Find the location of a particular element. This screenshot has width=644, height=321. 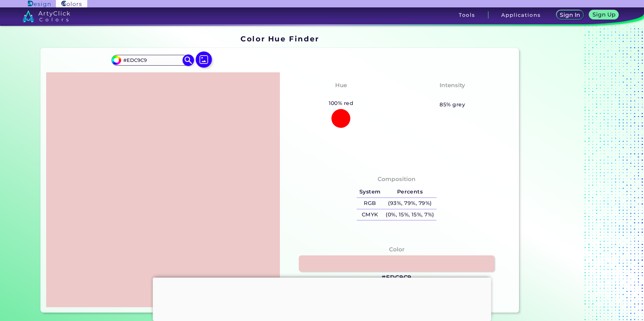

h5: System is located at coordinates (370, 192).